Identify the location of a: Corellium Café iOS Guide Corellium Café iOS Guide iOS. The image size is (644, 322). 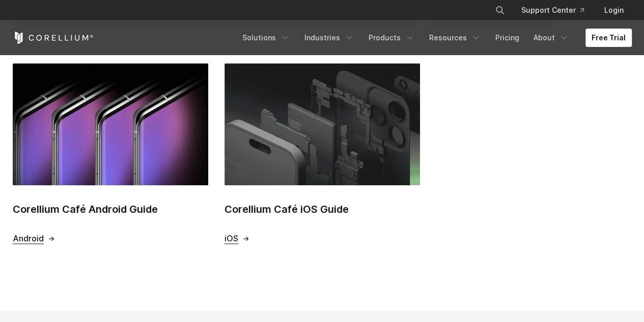
(322, 154).